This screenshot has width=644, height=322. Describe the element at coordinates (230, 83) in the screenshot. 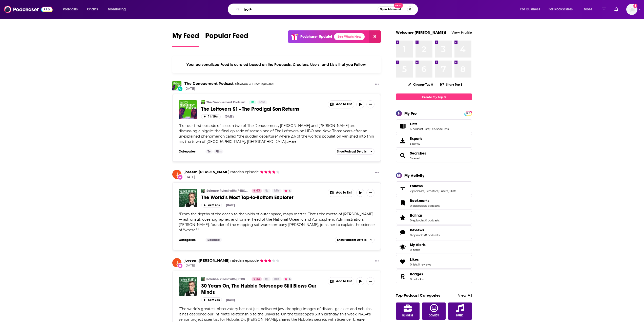

I see `h3: released a new episode` at that location.